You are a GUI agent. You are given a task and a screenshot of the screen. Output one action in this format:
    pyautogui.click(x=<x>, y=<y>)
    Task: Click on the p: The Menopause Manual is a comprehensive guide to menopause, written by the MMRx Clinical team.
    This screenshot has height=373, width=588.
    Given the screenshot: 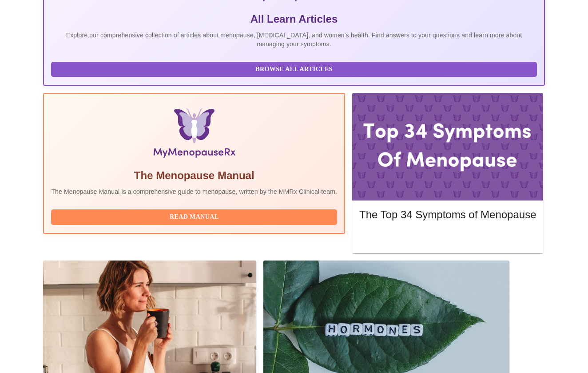 What is the action you would take?
    pyautogui.click(x=194, y=192)
    